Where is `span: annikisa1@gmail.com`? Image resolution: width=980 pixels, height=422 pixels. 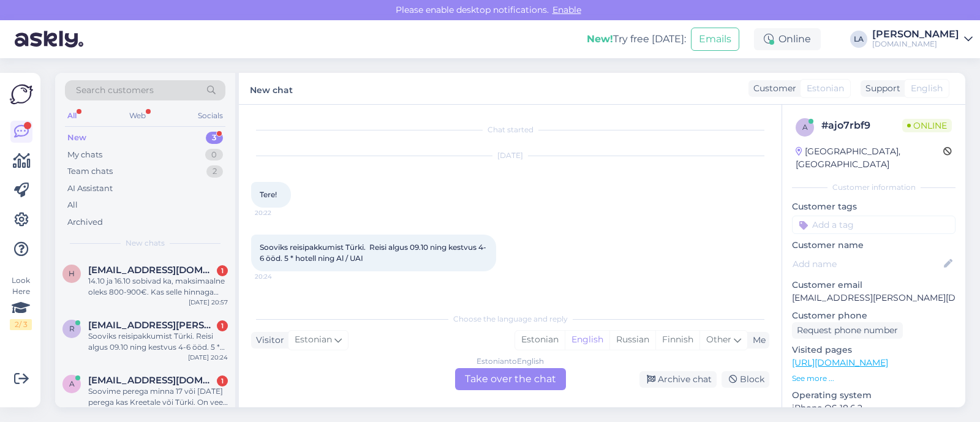
span: annikisa1@gmail.com is located at coordinates (152, 380).